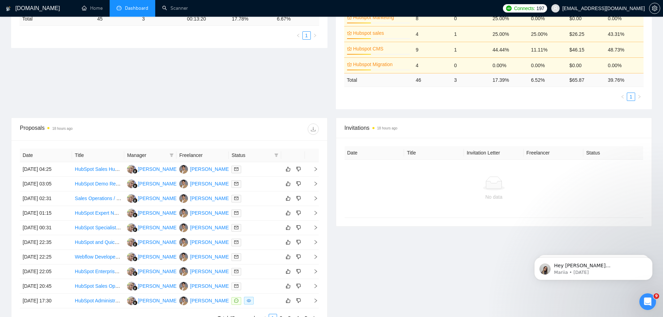 This screenshot has height=317, width=663. I want to click on span: 9, so click(656, 296).